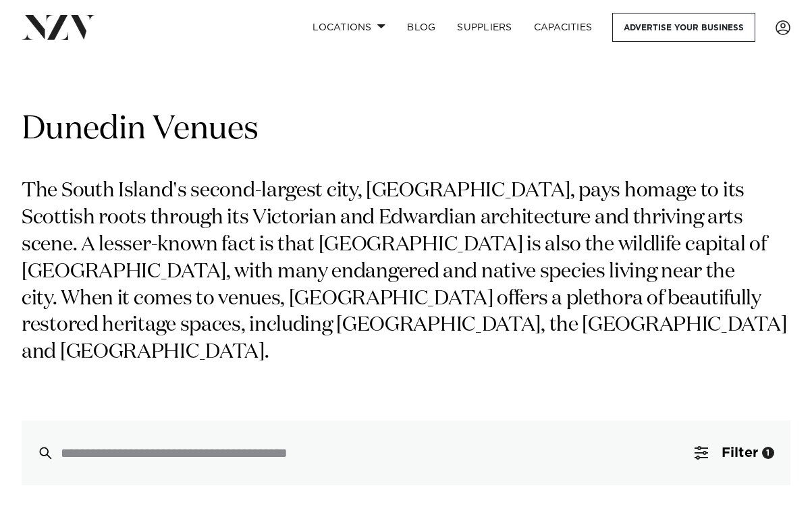 The width and height of the screenshot is (812, 519). What do you see at coordinates (484, 27) in the screenshot?
I see `a: SUPPLIERS` at bounding box center [484, 27].